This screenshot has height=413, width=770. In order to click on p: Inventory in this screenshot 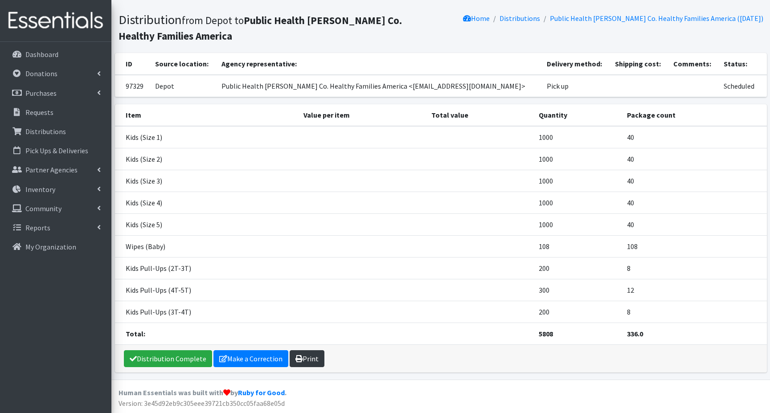, I will do `click(40, 189)`.